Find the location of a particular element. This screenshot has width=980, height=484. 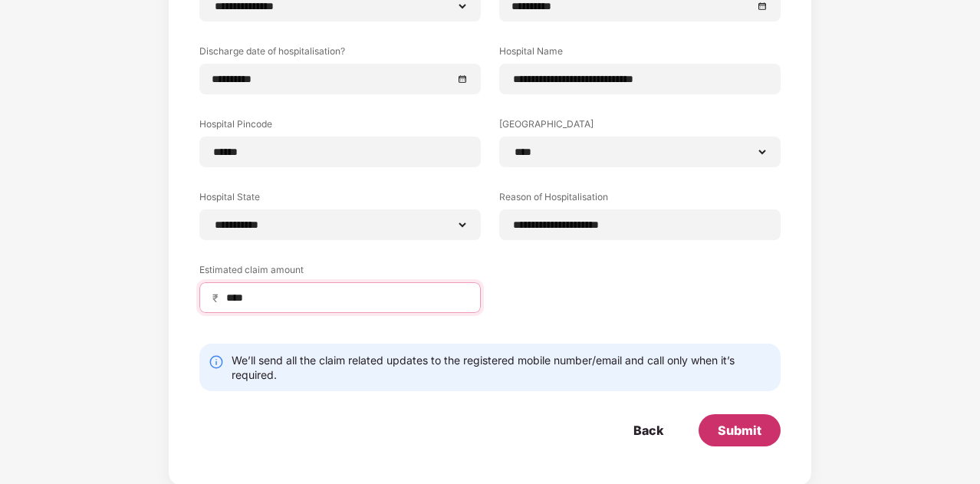

div: Submit is located at coordinates (739, 430).